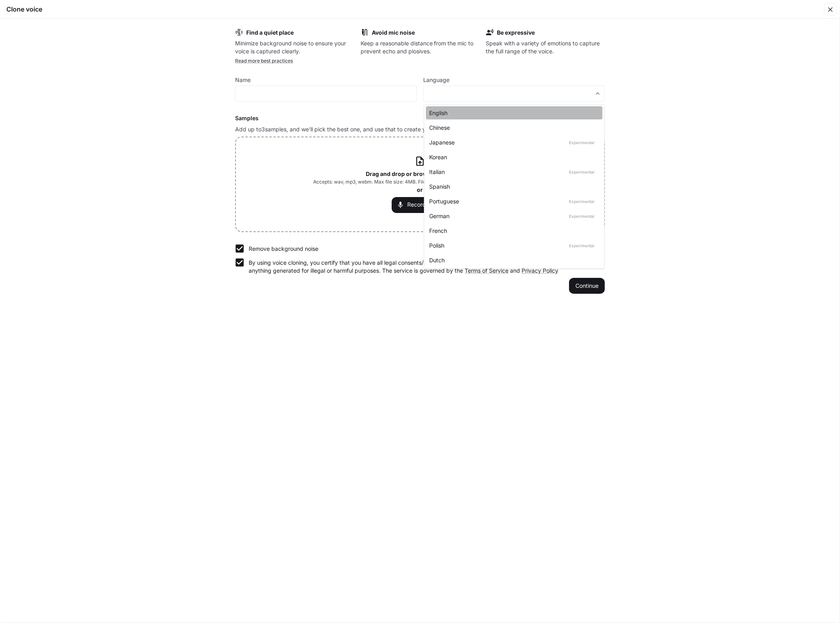 This screenshot has height=623, width=840. I want to click on div: Chinese, so click(512, 128).